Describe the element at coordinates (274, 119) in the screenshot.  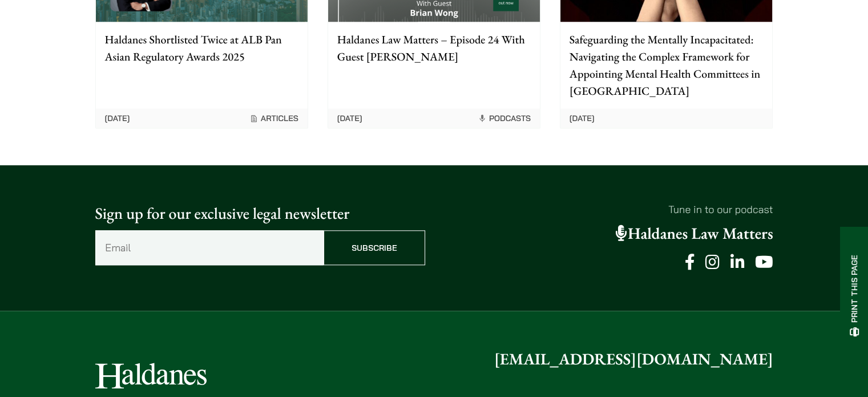
I see `span: Articles` at that location.